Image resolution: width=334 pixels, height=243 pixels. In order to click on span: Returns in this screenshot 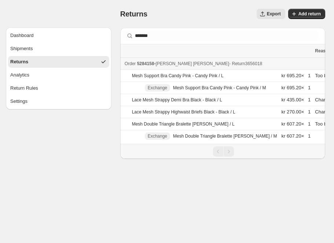, I will do `click(134, 14)`.